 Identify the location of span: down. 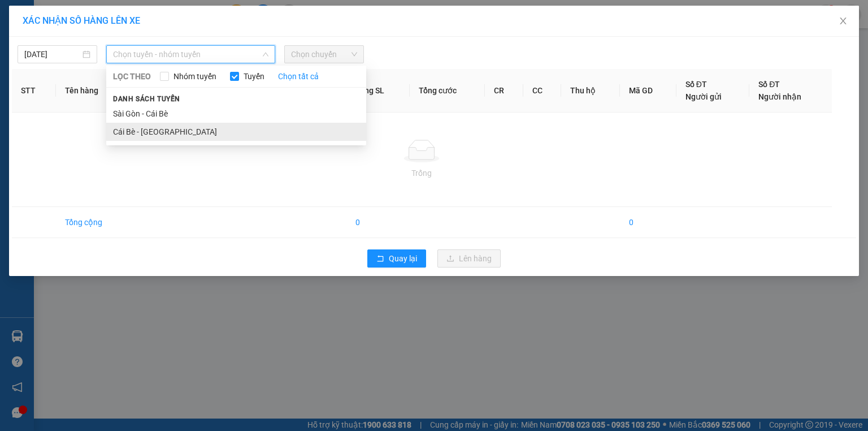
(266, 54).